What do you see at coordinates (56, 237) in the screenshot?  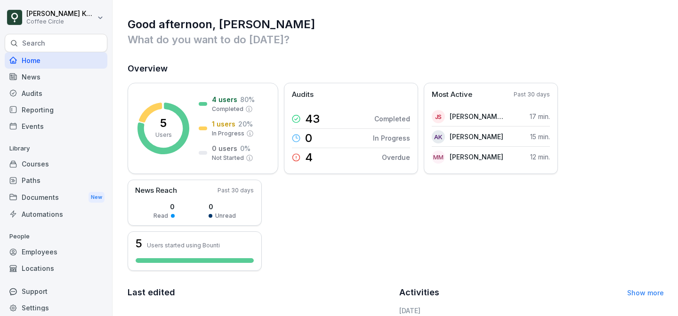 I see `p: People` at bounding box center [56, 237].